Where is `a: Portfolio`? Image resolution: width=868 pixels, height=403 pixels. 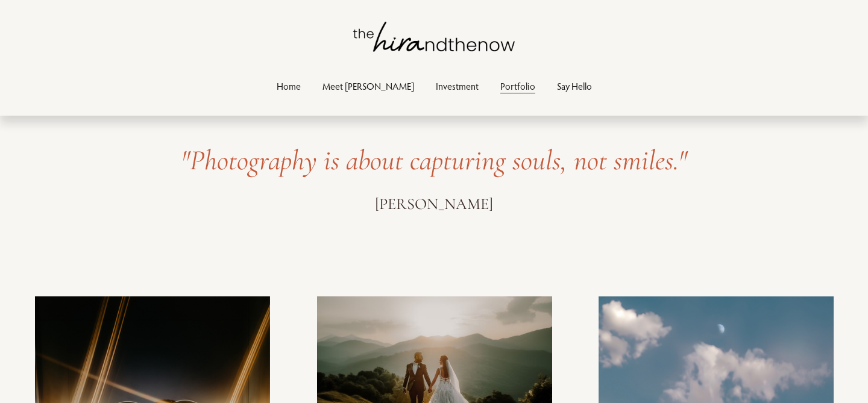
a: Portfolio is located at coordinates (518, 86).